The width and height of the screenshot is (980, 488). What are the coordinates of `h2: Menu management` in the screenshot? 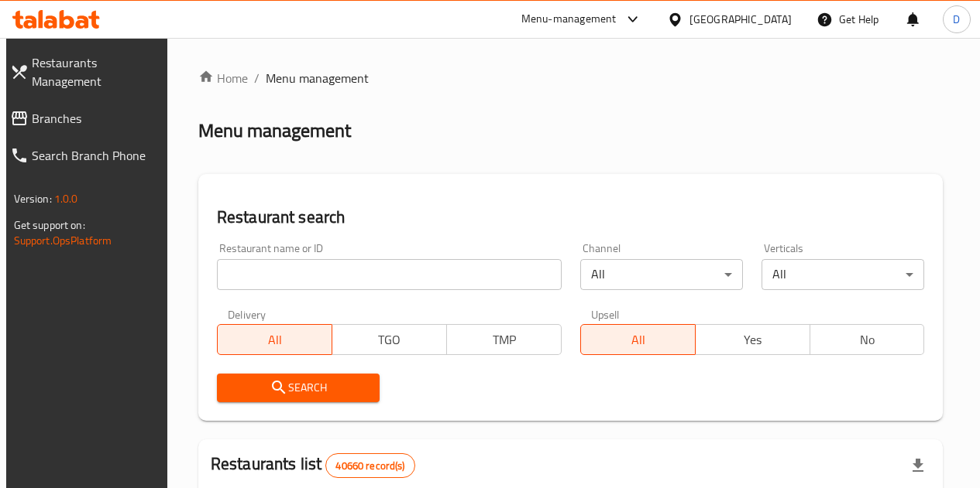 It's located at (275, 131).